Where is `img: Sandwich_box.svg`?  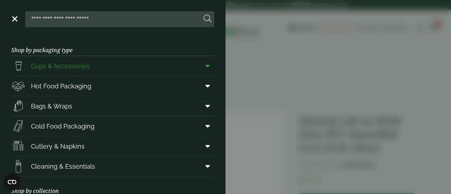
img: Sandwich_box.svg is located at coordinates (18, 126).